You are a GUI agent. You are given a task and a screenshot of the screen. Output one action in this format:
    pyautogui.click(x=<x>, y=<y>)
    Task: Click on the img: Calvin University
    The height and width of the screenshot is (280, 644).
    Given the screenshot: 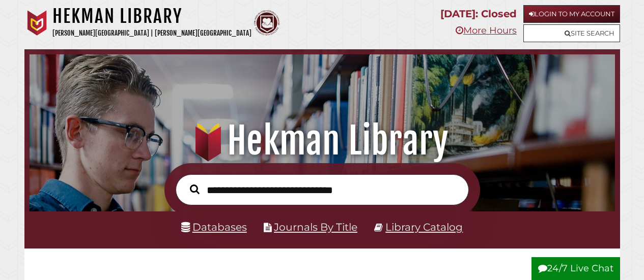 What is the action you would take?
    pyautogui.click(x=37, y=23)
    